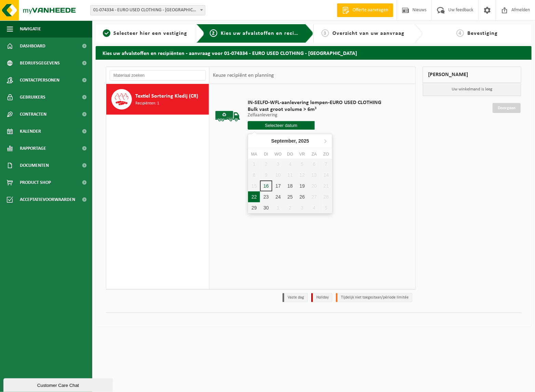 The width and height of the screenshot is (535, 392). Describe the element at coordinates (326, 154) in the screenshot. I see `div: zo` at that location.